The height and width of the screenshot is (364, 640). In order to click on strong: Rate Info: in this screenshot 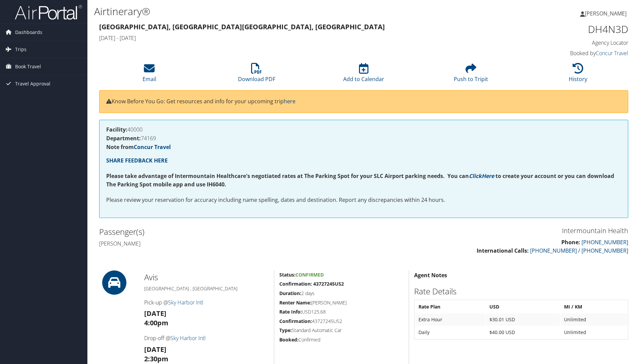, I will do `click(290, 311)`.